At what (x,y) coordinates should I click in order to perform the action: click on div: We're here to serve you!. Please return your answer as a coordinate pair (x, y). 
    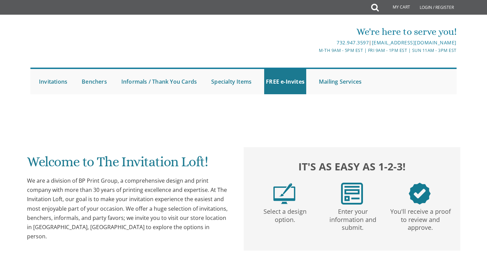
    Looking at the image, I should click on (315, 32).